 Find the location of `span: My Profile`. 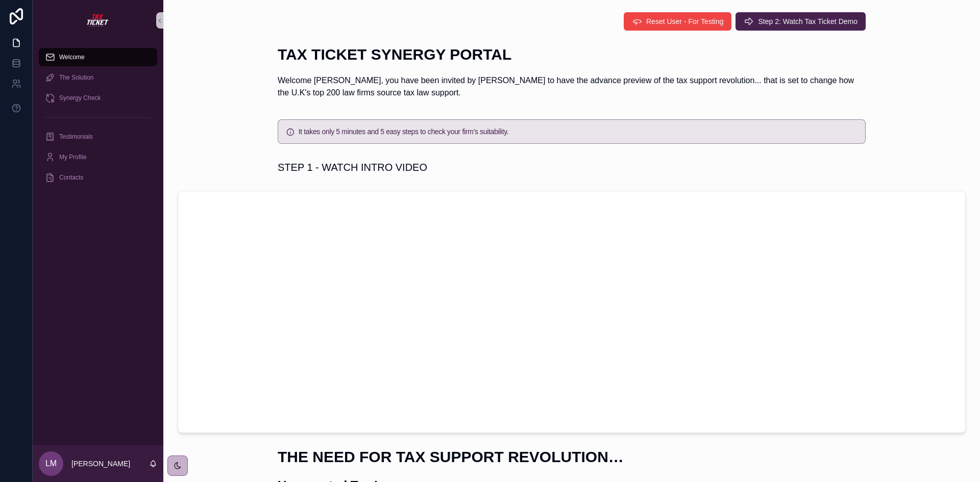

span: My Profile is located at coordinates (73, 157).